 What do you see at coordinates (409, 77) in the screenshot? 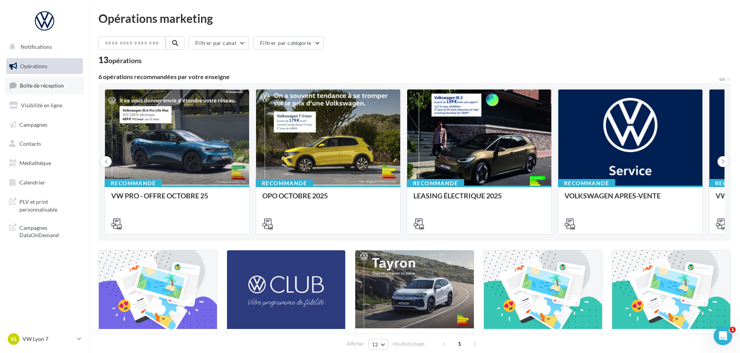
I see `div: 6 opérations recommandées par votre enseigne` at bounding box center [409, 77].